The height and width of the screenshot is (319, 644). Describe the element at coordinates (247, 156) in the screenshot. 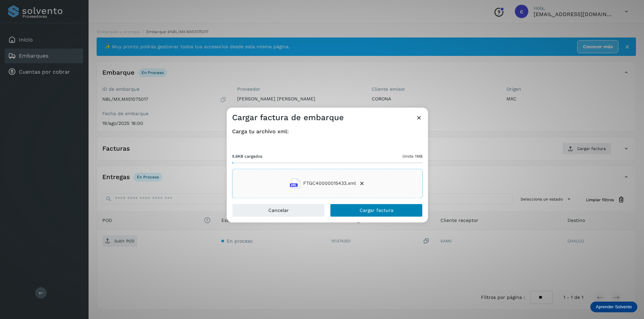

I see `span: 5.6KB cargados` at that location.